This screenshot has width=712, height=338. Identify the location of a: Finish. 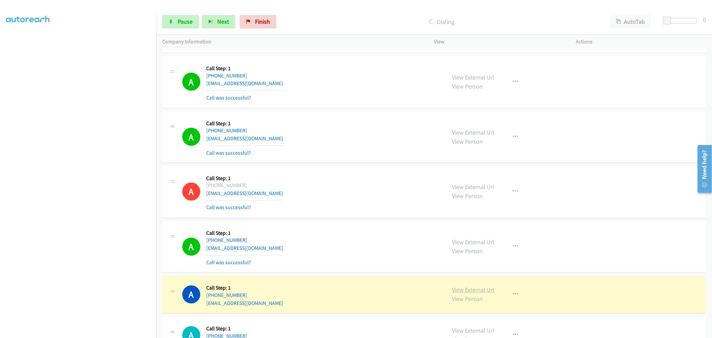
(258, 22).